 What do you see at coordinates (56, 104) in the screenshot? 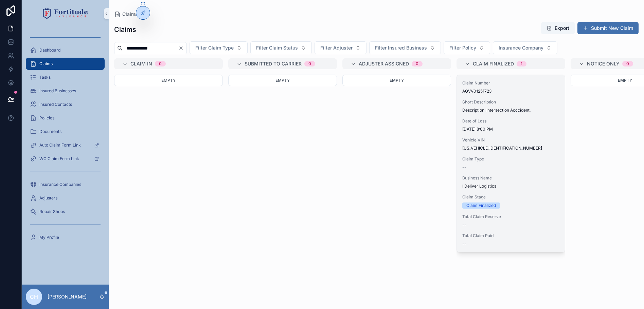
I see `span: Insured Contacts` at bounding box center [56, 104].